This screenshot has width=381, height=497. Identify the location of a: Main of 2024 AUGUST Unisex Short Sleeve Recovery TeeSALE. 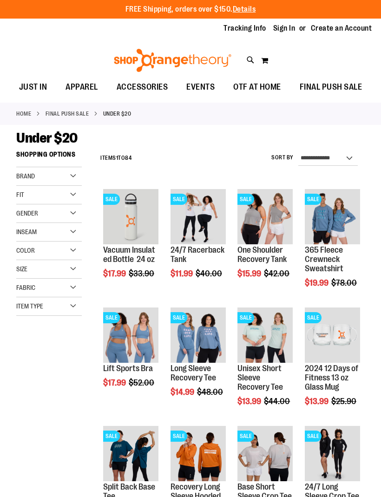
(265, 336).